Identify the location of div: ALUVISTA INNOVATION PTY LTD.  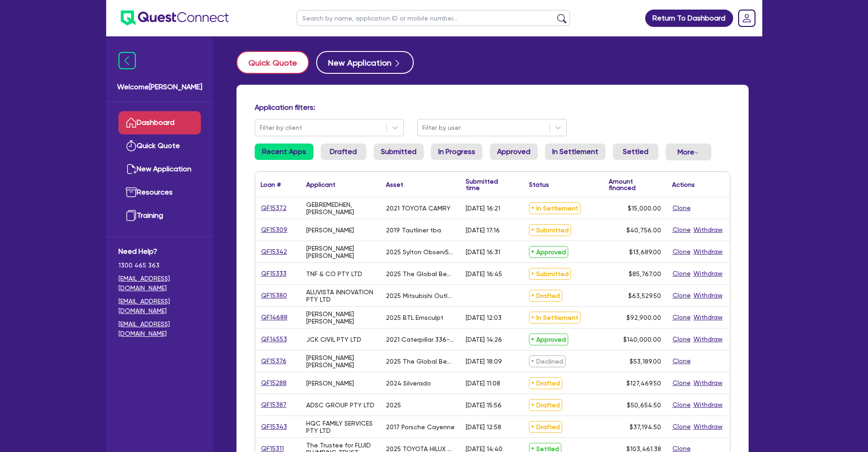
(340, 296).